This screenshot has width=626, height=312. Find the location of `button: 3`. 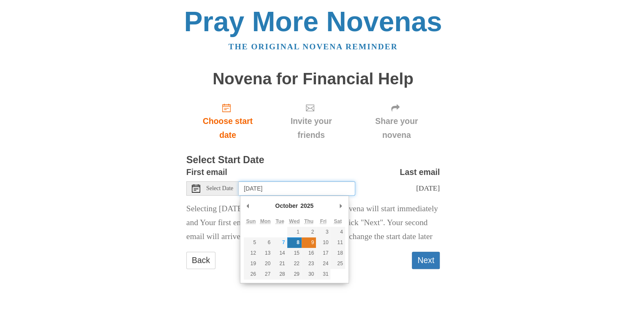

button: 3 is located at coordinates (323, 232).